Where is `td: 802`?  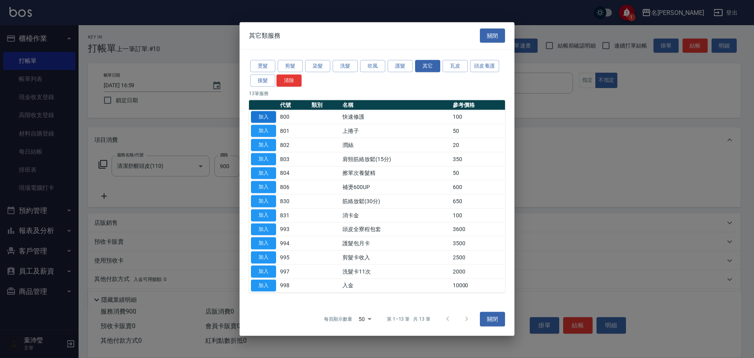 td: 802 is located at coordinates (294, 145).